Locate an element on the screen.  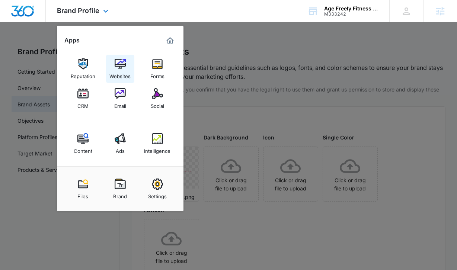
a: Ads is located at coordinates (120, 144).